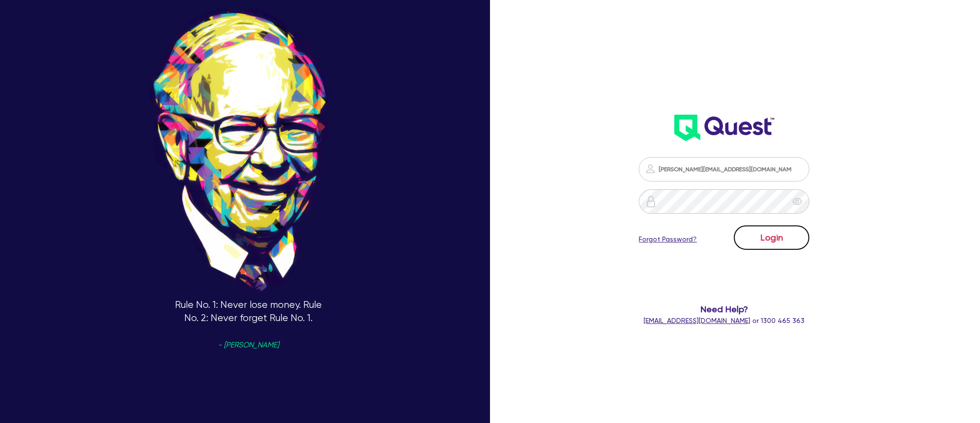  I want to click on span: or 1300 465 363, so click(724, 321).